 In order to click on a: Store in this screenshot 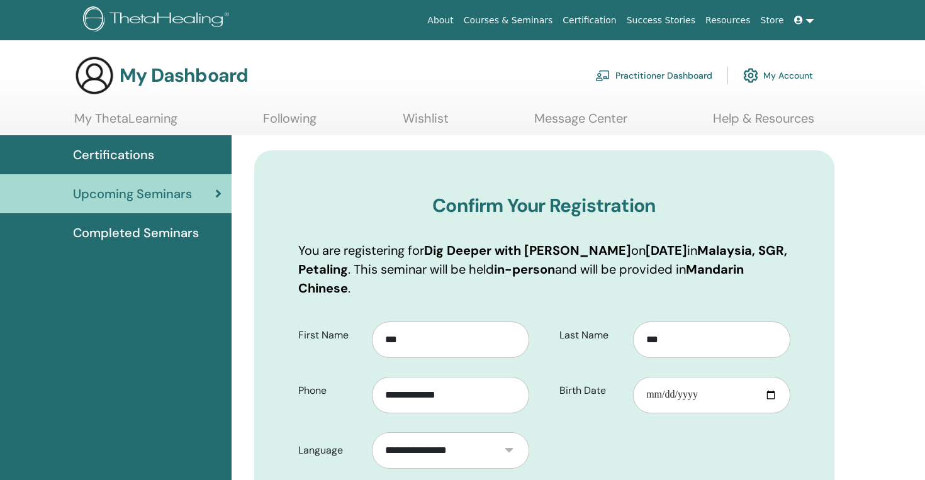, I will do `click(772, 20)`.